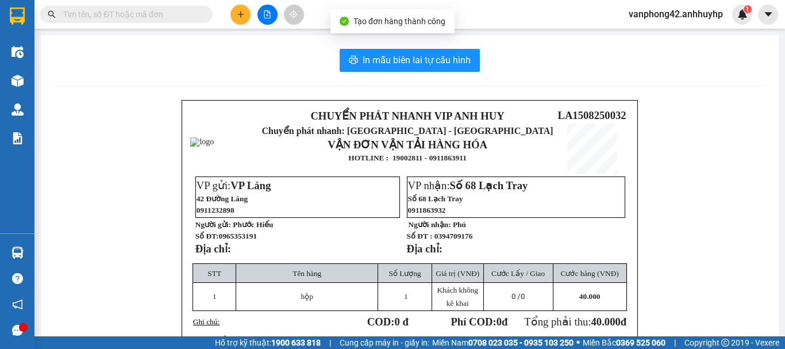 The height and width of the screenshot is (349, 785). I want to click on span: 42 Đường Láng, so click(222, 198).